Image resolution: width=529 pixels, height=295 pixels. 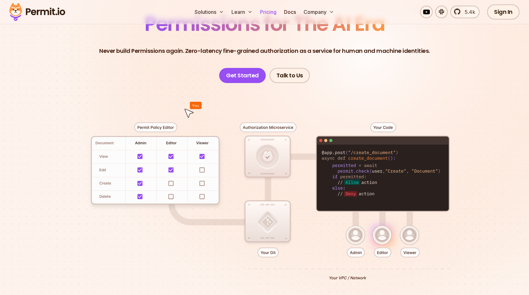 I want to click on a: Pricing, so click(x=268, y=12).